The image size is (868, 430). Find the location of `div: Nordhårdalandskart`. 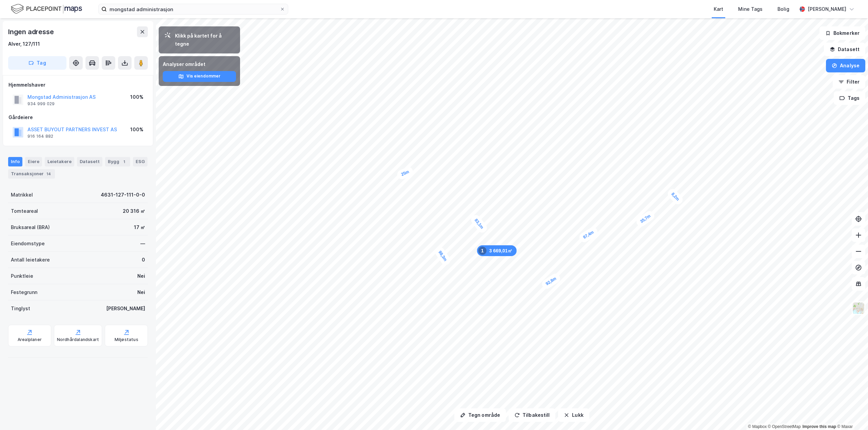

div: Nordhårdalandskart is located at coordinates (78, 340).